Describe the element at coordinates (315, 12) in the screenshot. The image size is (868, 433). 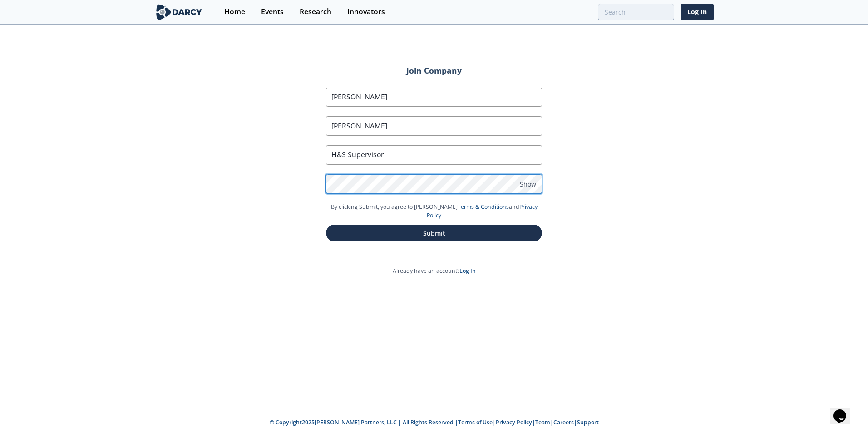
I see `div: Research` at that location.